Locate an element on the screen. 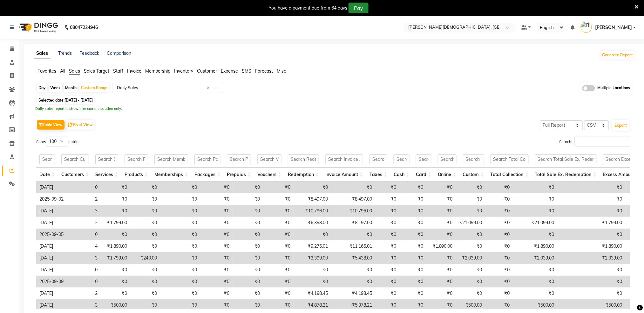 Image resolution: width=644 pixels, height=313 pixels. input: Search Packages is located at coordinates (208, 159).